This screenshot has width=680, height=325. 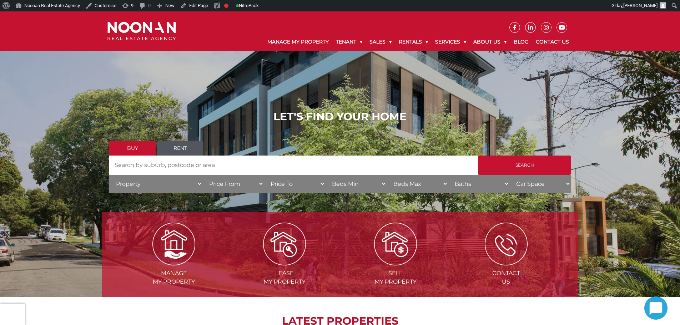 I want to click on a: ContactUs, so click(x=506, y=263).